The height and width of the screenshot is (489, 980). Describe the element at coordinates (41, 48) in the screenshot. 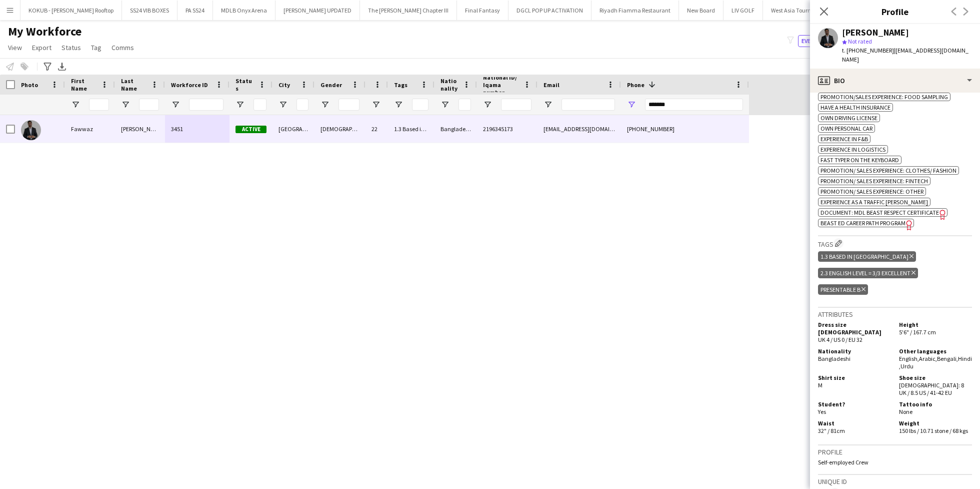

I see `span: Export` at that location.